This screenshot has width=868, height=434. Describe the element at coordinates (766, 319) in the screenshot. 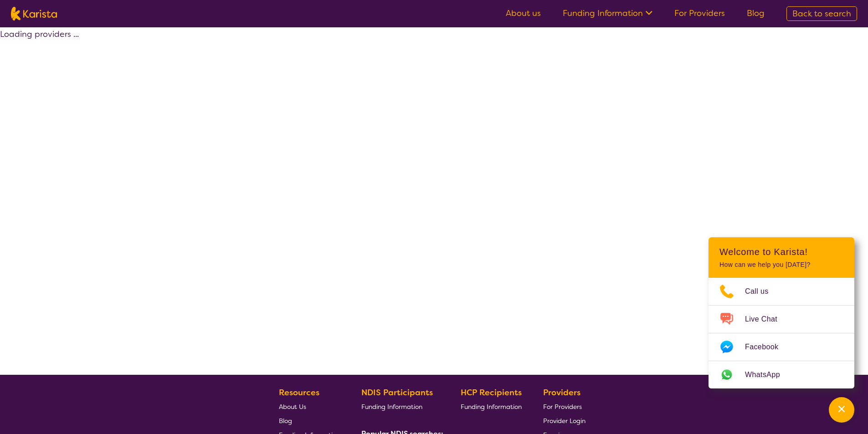

I see `span: Live Chat` at that location.